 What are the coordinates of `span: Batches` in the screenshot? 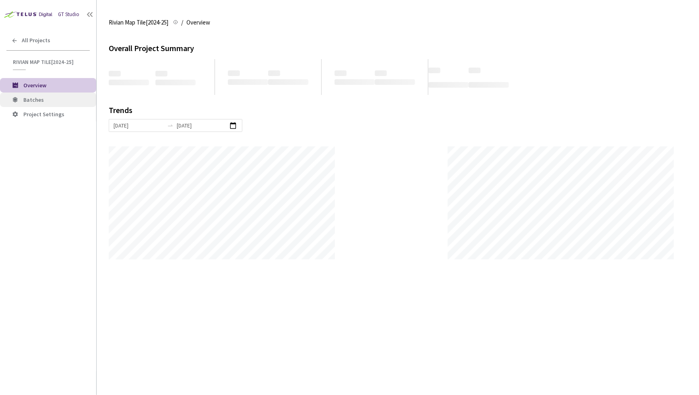 It's located at (33, 100).